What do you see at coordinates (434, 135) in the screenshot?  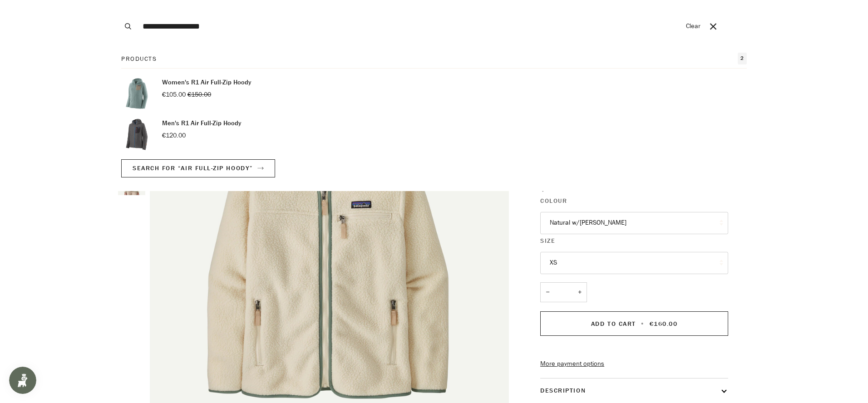 I see `a: Men's R1 Air Full-Zip Hoody €120.00` at bounding box center [434, 135].